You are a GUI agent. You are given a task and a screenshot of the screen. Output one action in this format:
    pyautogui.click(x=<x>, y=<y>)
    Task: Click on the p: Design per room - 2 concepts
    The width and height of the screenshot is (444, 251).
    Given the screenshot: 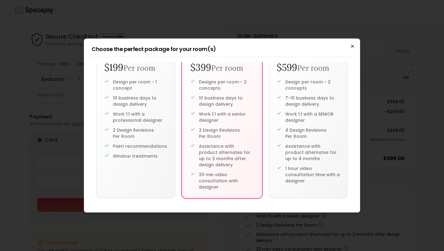 What is the action you would take?
    pyautogui.click(x=313, y=85)
    